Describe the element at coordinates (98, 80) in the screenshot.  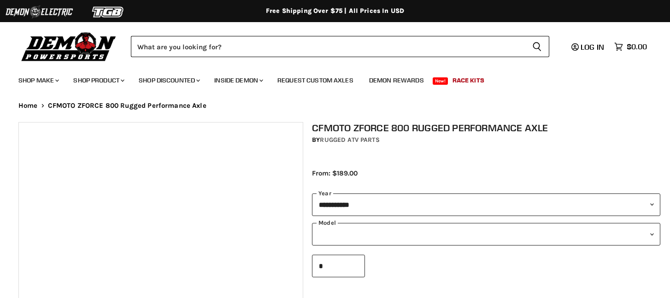
I see `a: Shop Product` at that location.